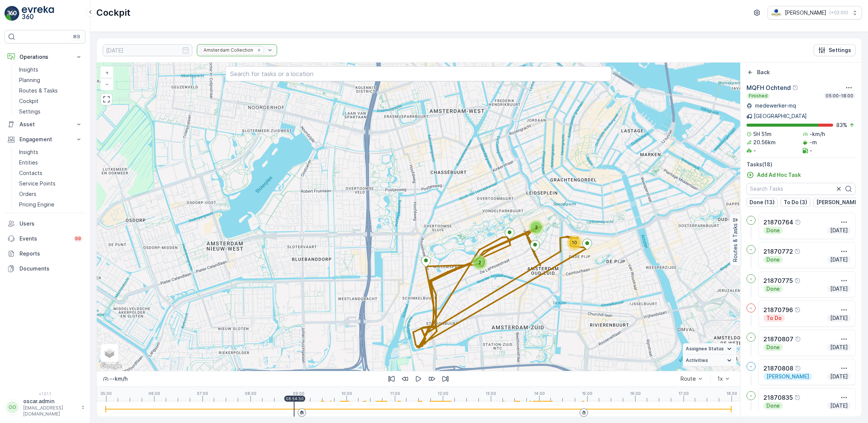 The image size is (868, 423). What do you see at coordinates (800, 189) in the screenshot?
I see `input: Search Tasks` at bounding box center [800, 189].